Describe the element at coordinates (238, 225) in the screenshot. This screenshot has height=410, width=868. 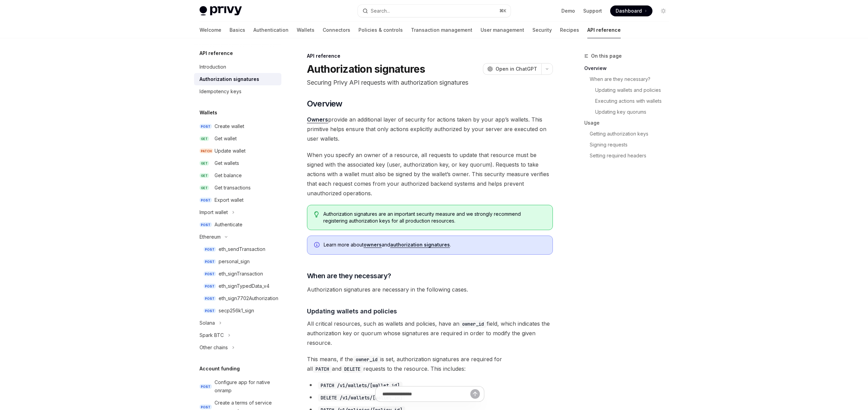
I see `a: POSTAuthenticate` at that location.